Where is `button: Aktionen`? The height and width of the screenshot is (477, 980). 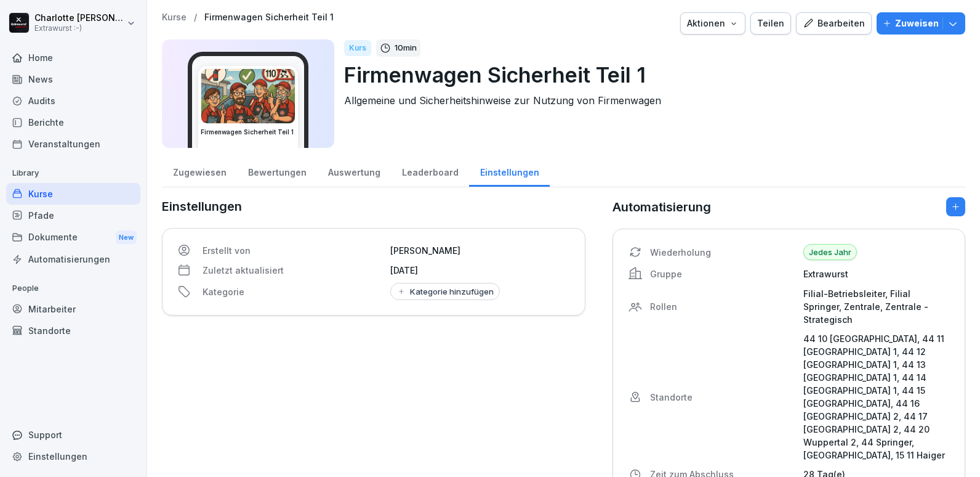
button: Aktionen is located at coordinates (713, 24).